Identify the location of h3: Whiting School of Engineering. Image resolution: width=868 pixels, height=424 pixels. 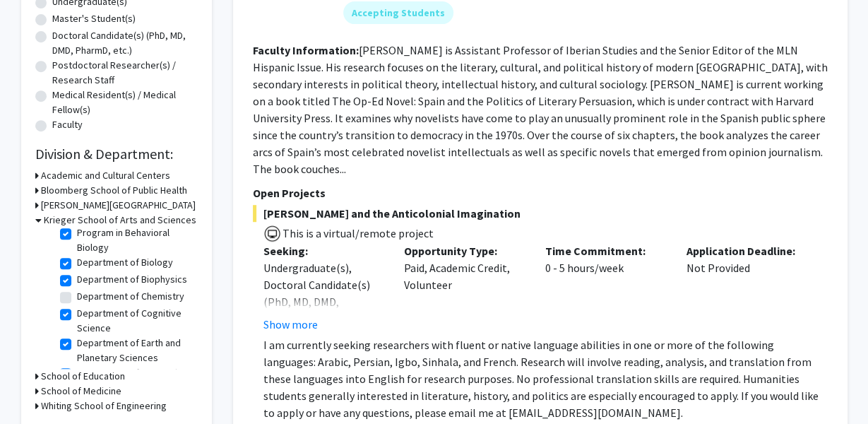
(104, 405).